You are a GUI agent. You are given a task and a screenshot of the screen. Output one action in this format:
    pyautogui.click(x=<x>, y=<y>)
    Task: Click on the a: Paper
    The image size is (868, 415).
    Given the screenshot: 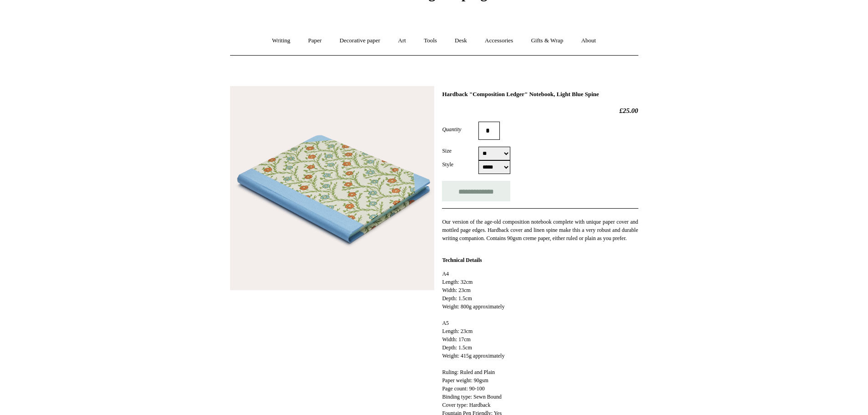 What is the action you would take?
    pyautogui.click(x=315, y=40)
    